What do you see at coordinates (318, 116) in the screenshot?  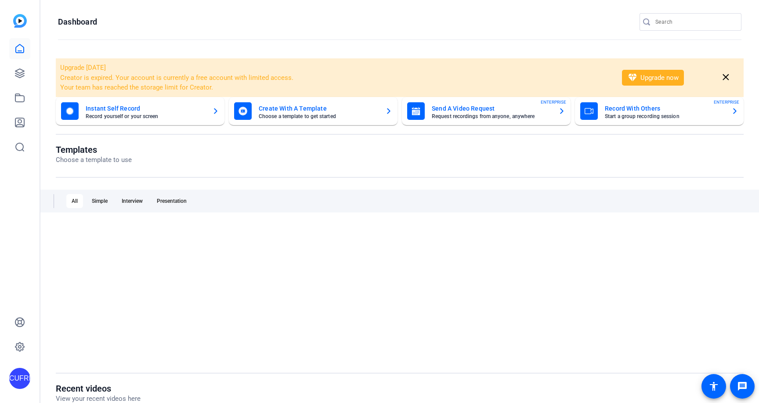 I see `mat-card-subtitle: Choose a template to get started` at bounding box center [318, 116].